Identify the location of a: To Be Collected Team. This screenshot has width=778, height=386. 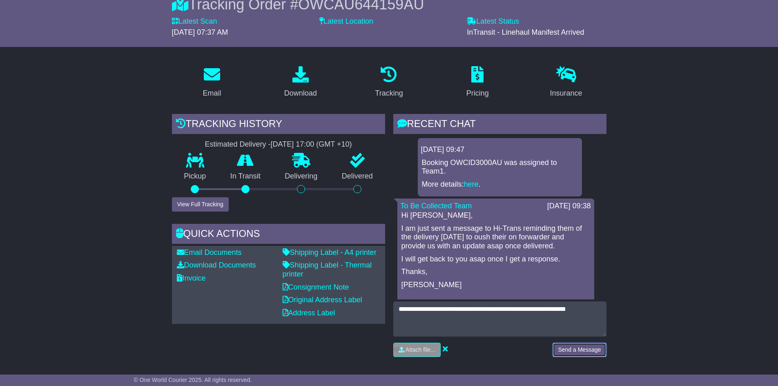
(436, 206).